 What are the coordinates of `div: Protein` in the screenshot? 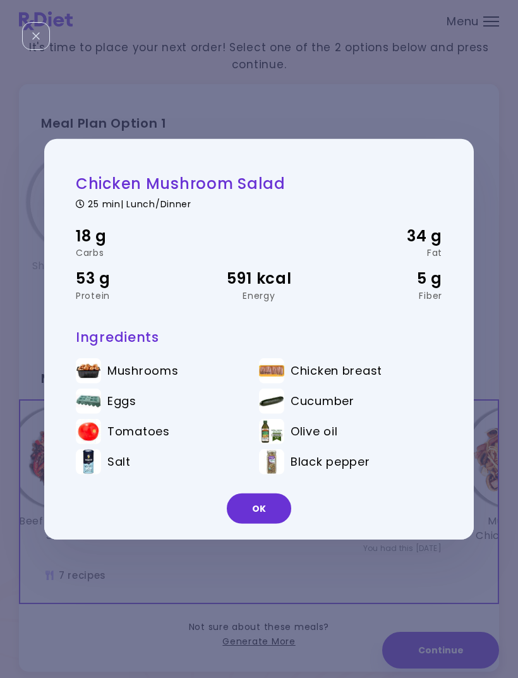 It's located at (137, 295).